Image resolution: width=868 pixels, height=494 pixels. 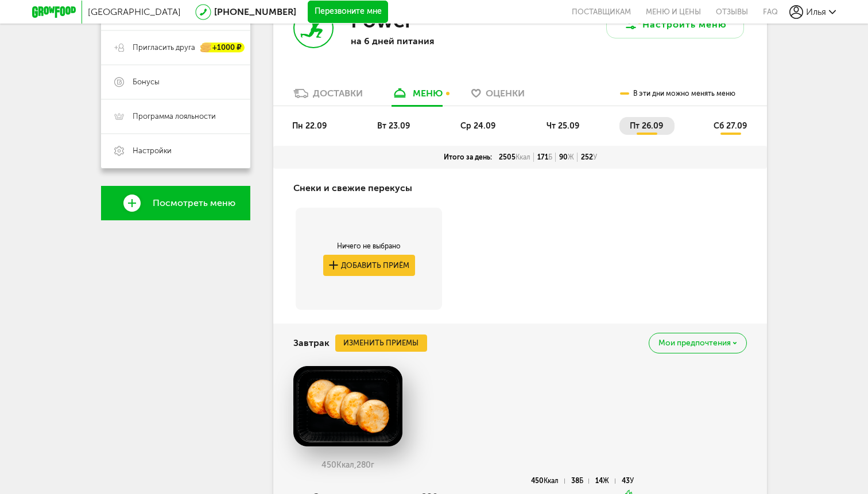 I want to click on div: Доставки, so click(x=338, y=93).